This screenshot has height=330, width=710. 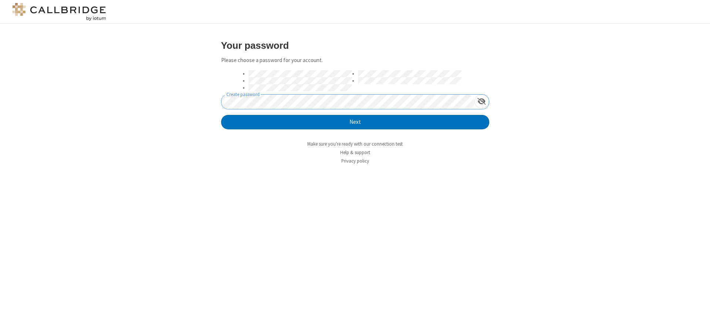 I want to click on a: Make sure you're ready with our connection test, so click(x=355, y=144).